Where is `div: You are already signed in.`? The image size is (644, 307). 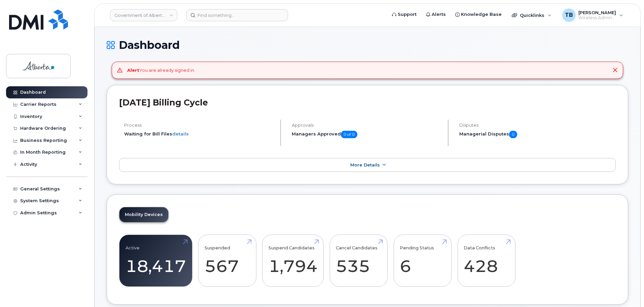
div: You are already signed in. is located at coordinates (161, 70).